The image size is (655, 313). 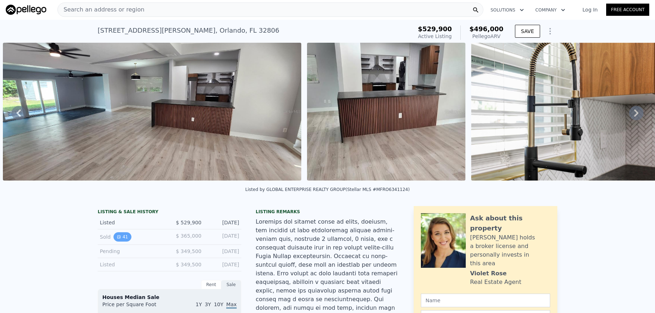 I want to click on div: Sold, so click(x=132, y=237).